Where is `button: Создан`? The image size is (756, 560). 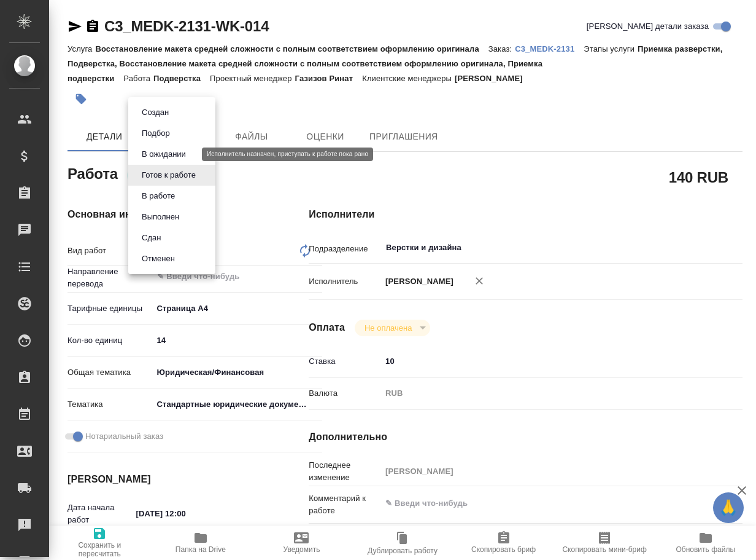
button: Создан is located at coordinates (155, 112).